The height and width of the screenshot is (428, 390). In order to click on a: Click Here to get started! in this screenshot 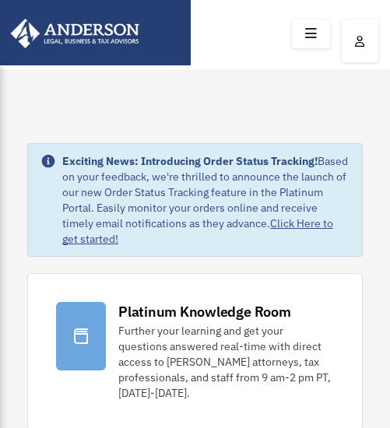, I will do `click(198, 231)`.